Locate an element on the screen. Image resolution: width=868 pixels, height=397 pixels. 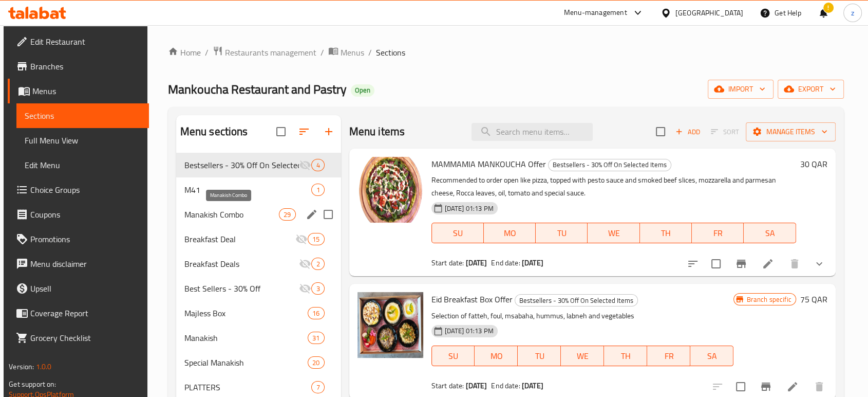
button: Add is located at coordinates (688, 132).